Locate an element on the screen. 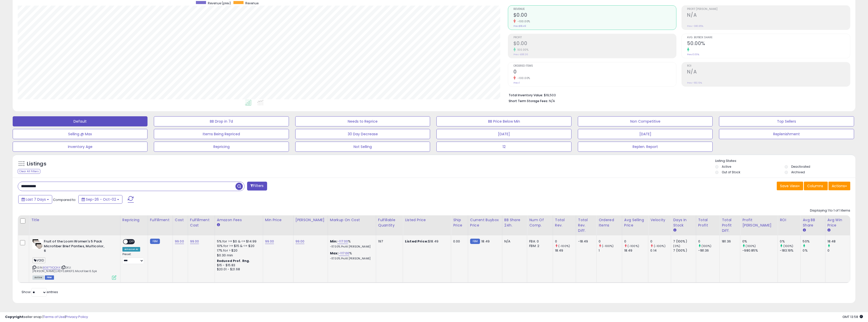  button: Last 7 Days is located at coordinates (35, 199).